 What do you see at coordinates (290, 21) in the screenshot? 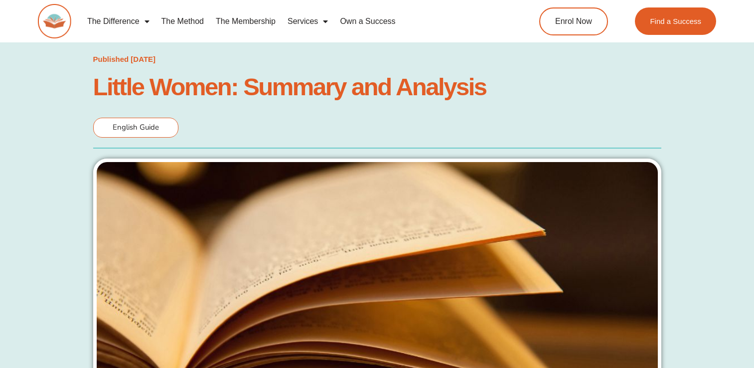
I see `nav: Menu` at bounding box center [290, 21].